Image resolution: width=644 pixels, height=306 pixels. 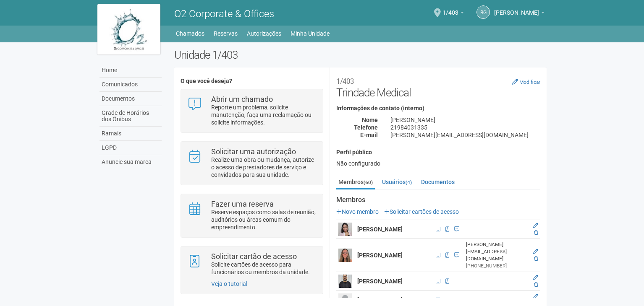 What do you see at coordinates (397, 182) in the screenshot?
I see `a: Usuários(4)` at bounding box center [397, 182].